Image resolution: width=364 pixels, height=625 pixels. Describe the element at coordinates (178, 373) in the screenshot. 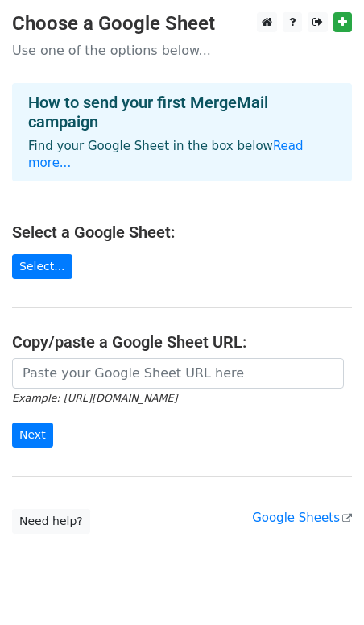

I see `input: Paste your Google Sheet URL here` at that location.